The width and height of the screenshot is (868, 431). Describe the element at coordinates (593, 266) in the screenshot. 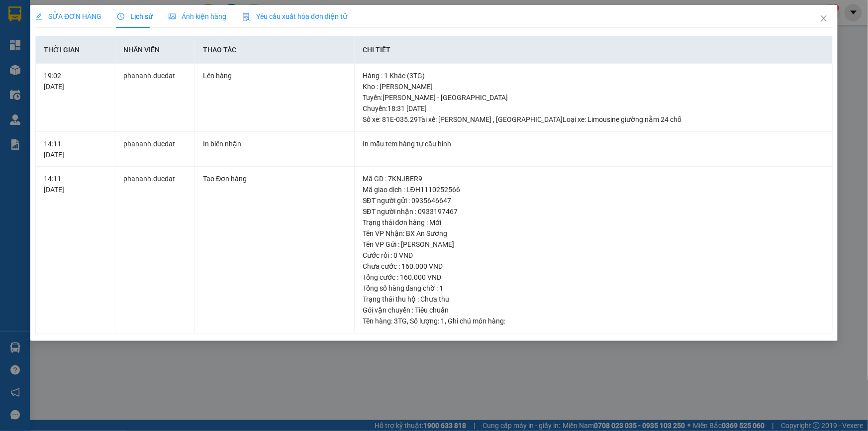

I see `div: Chưa cước : 160.000 VND` at that location.